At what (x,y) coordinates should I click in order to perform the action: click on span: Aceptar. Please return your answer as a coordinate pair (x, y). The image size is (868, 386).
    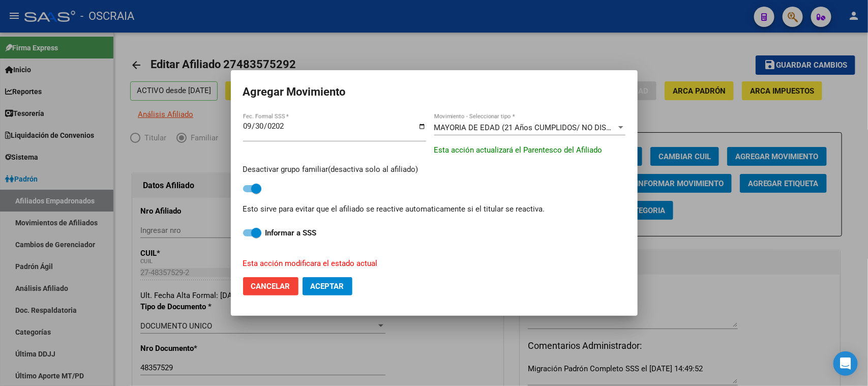
    Looking at the image, I should click on (328, 287).